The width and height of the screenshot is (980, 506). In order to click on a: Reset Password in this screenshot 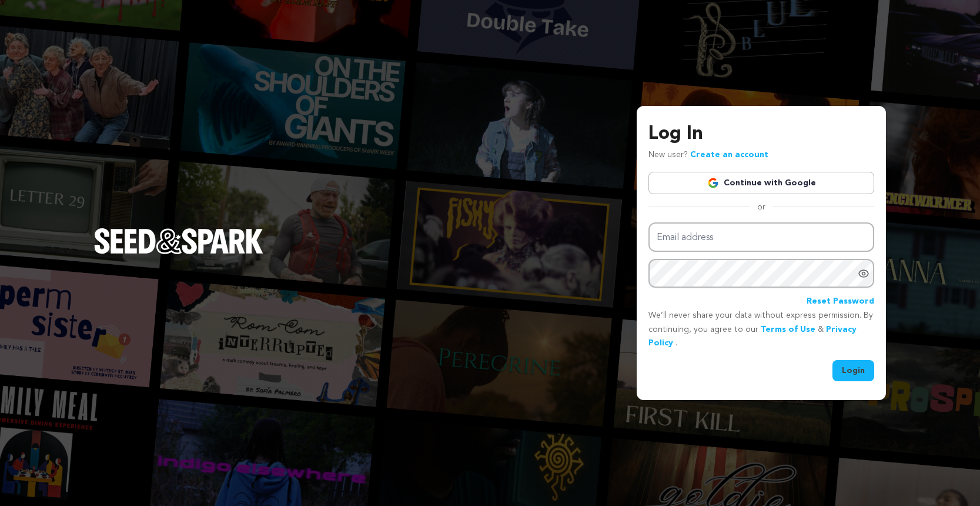, I will do `click(840, 302)`.